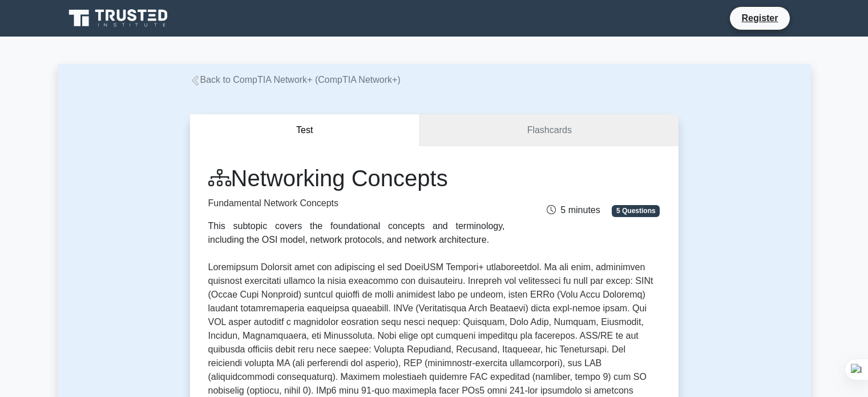  What do you see at coordinates (635, 211) in the screenshot?
I see `span: 5 Questions` at bounding box center [635, 211].